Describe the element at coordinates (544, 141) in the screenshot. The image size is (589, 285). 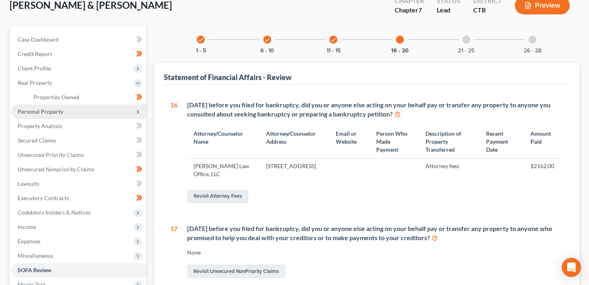
I see `th: Amount Paid` at that location.